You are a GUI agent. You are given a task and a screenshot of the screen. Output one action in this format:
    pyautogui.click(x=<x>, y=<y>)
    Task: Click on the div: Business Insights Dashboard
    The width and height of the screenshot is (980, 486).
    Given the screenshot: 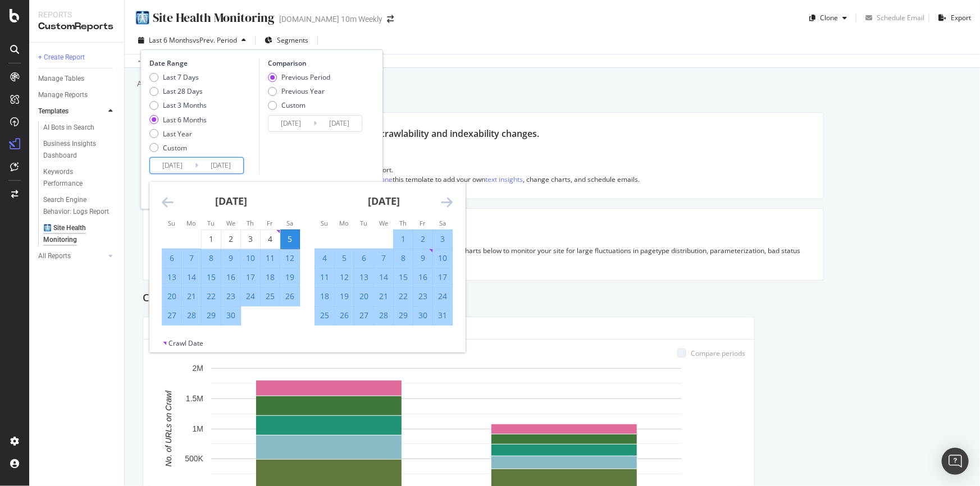 What is the action you would take?
    pyautogui.click(x=76, y=150)
    